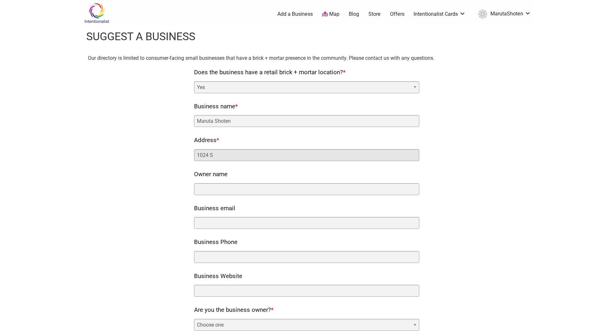 This screenshot has width=613, height=334. I want to click on label: Address, so click(206, 141).